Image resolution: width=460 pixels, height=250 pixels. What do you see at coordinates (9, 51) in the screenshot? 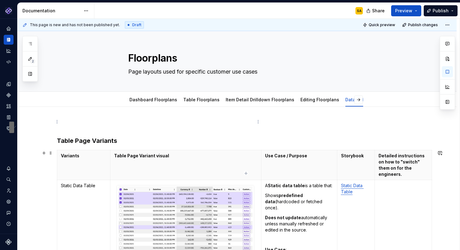
I see `a: Analytics` at bounding box center [9, 51].